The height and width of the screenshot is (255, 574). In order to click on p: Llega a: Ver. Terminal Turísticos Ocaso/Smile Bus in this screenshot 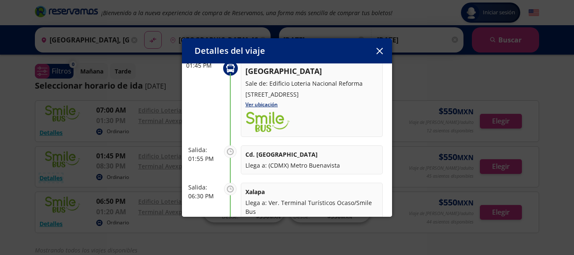, I will do `click(312, 207)`.